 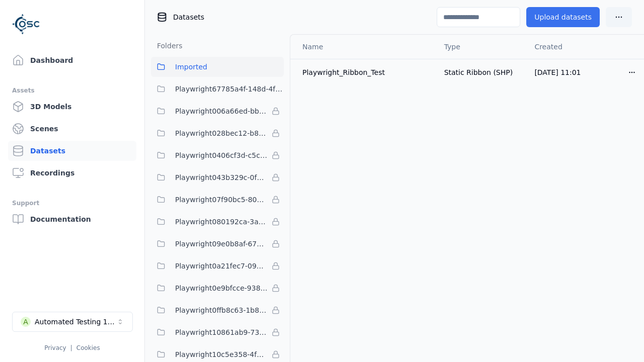 What do you see at coordinates (217, 111) in the screenshot?
I see `button: Playwright006a66ed-bbfa-4b84-a6f2-8b03960da6f1` at bounding box center [217, 111].